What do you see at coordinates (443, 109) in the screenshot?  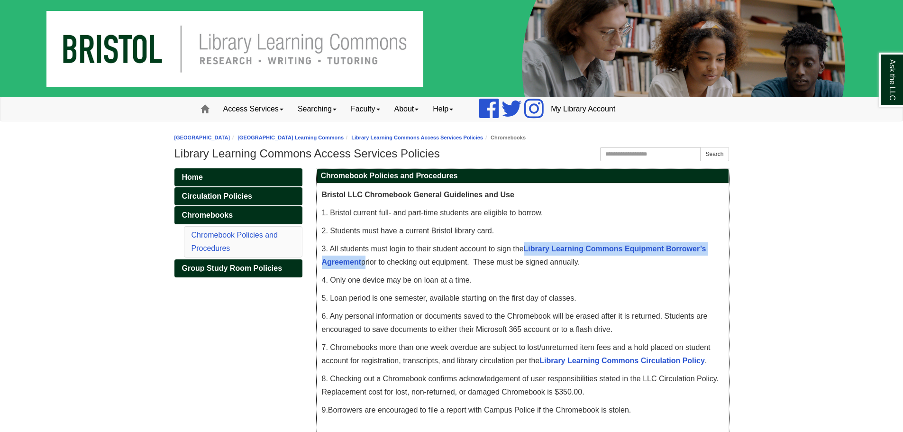 I see `a: Help` at bounding box center [443, 109].